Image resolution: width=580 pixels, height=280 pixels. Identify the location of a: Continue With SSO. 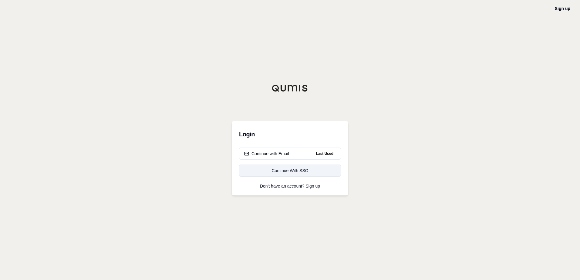
(290, 171).